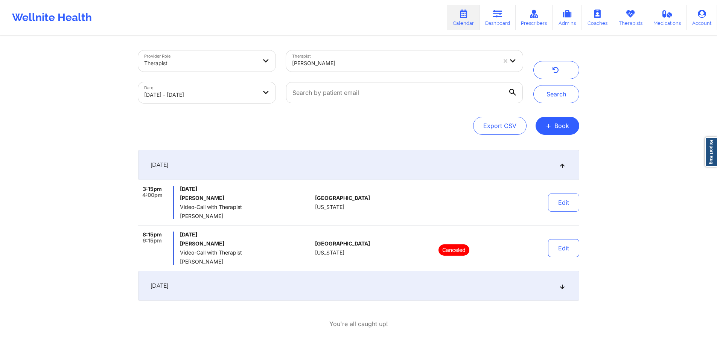 This screenshot has width=717, height=343. I want to click on a: Account, so click(702, 18).